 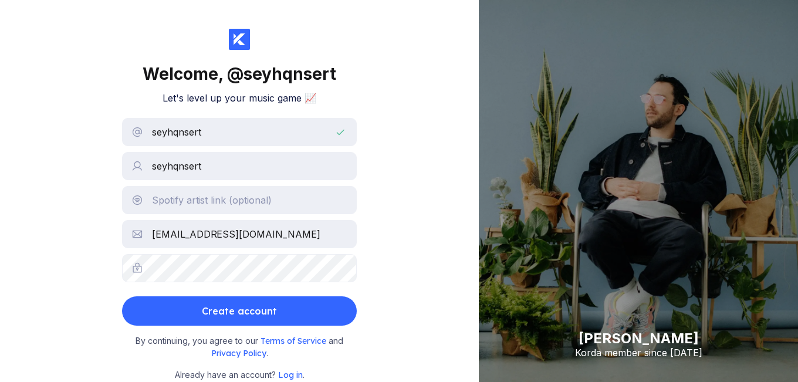 I want to click on a: Log in, so click(x=290, y=374).